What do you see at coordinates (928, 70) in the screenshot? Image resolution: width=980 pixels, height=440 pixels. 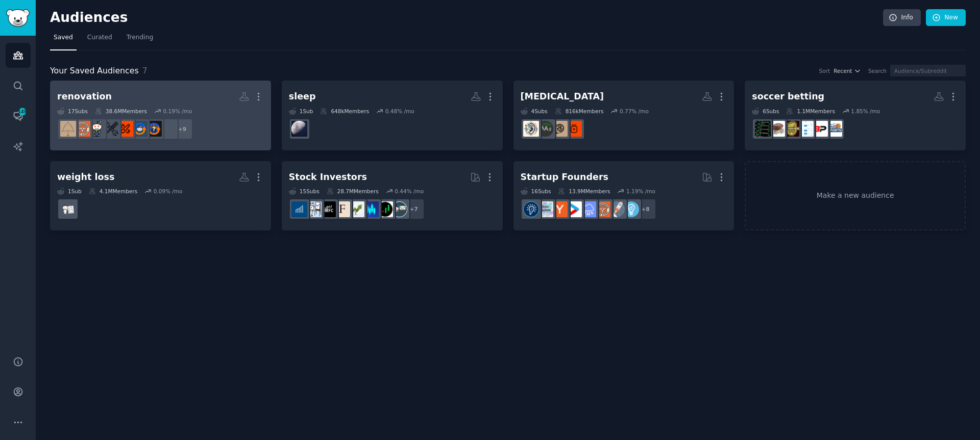 I see `input: Audience/Subreddit` at bounding box center [928, 70].